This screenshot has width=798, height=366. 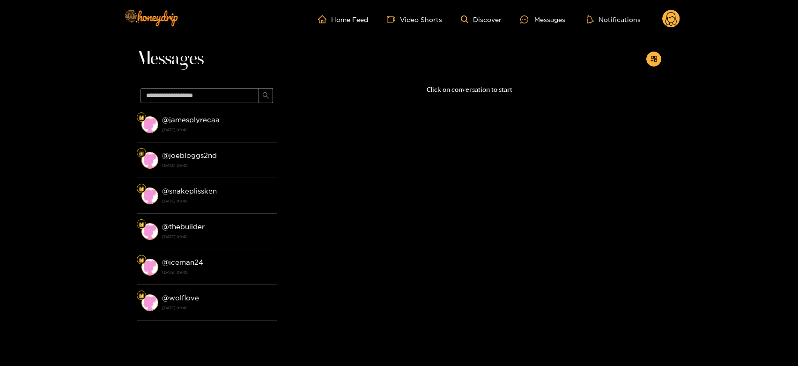 What do you see at coordinates (190, 119) in the screenshot?
I see `strong: @ jamesplyrecaa` at bounding box center [190, 119].